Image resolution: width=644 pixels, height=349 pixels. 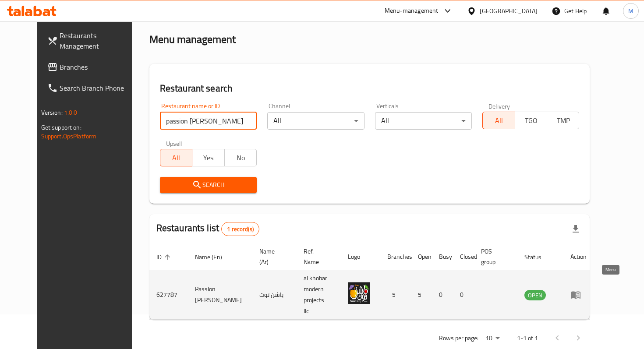 I want to click on div: Export file, so click(x=576, y=229).